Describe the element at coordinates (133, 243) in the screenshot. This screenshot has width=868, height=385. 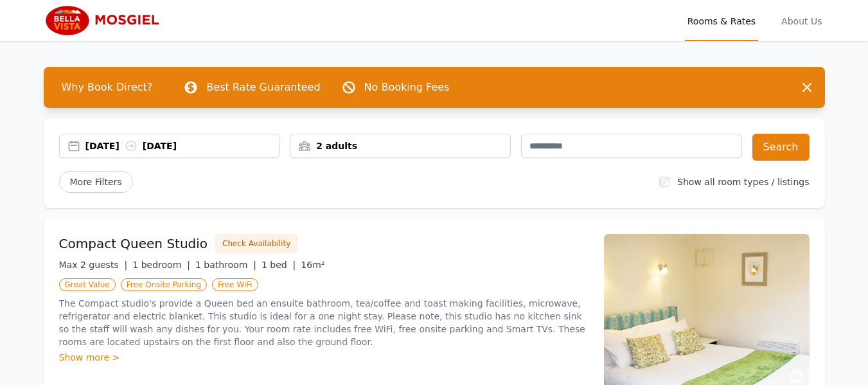
I see `h3: Compact Queen Studio` at that location.